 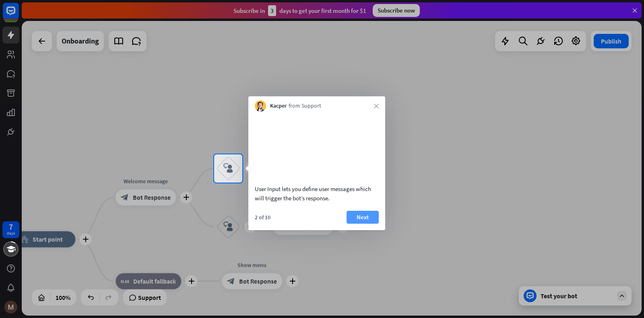 What do you see at coordinates (376, 106) in the screenshot?
I see `i: close` at bounding box center [376, 106].